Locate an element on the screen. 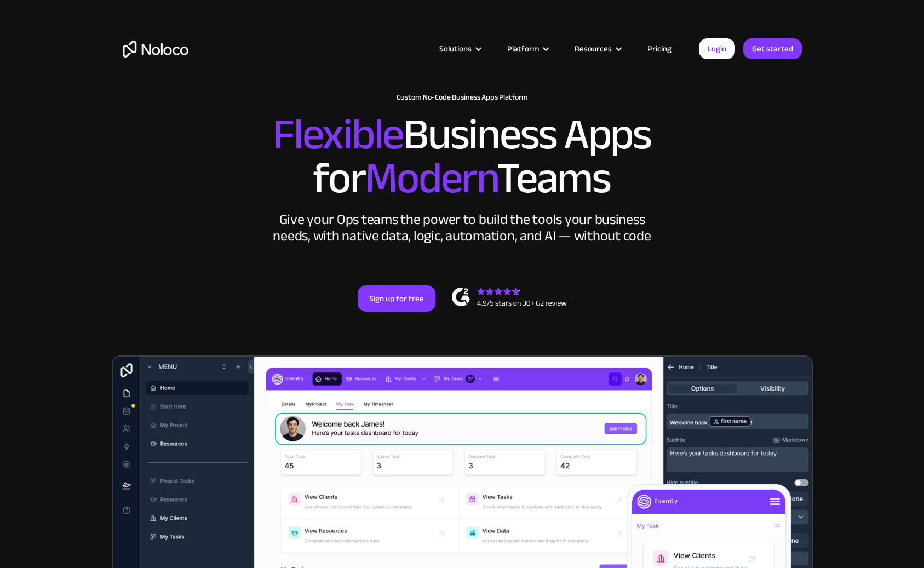  h2: Business Apps for Teams is located at coordinates (463, 157).